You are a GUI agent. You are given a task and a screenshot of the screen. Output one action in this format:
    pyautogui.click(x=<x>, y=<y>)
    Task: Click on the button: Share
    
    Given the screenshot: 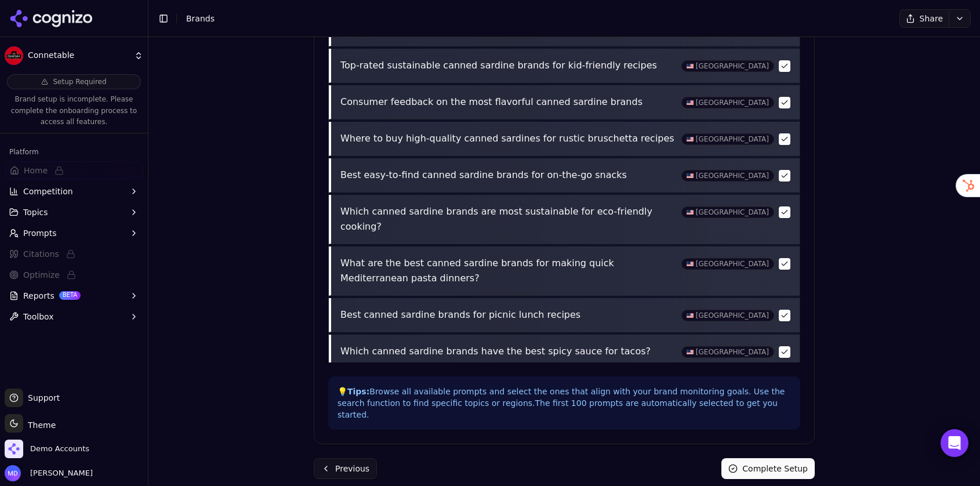 What is the action you would take?
    pyautogui.click(x=924, y=19)
    